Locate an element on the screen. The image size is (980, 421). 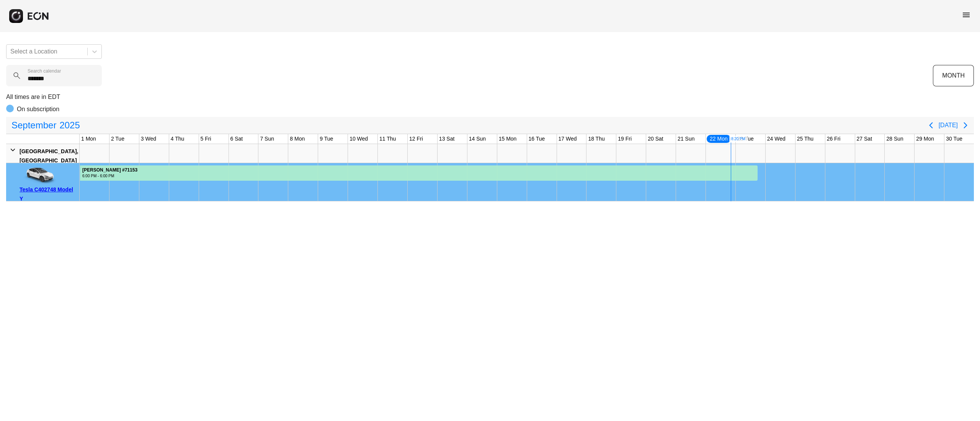
div: 6 Sat is located at coordinates (237, 139).